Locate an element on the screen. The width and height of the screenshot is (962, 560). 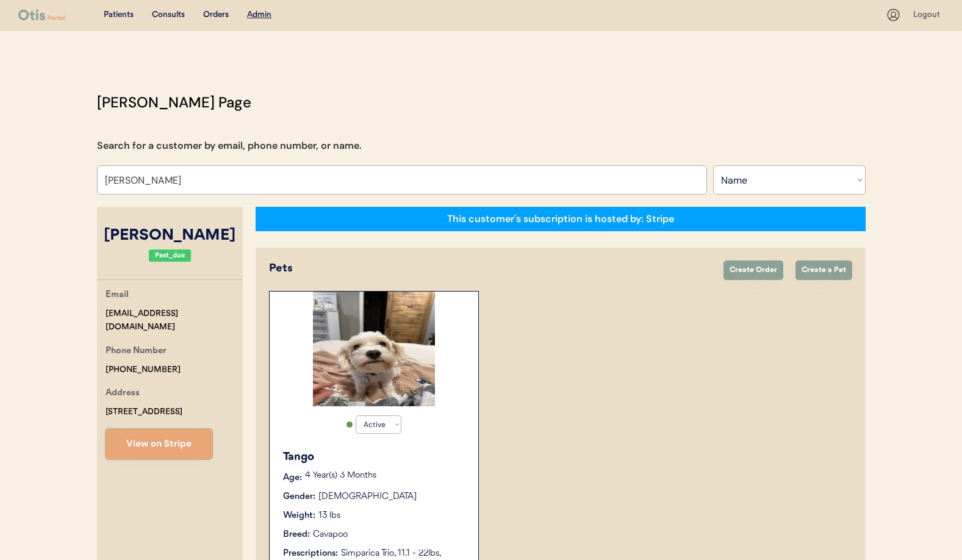
div: Prescriptions: is located at coordinates (310, 553).